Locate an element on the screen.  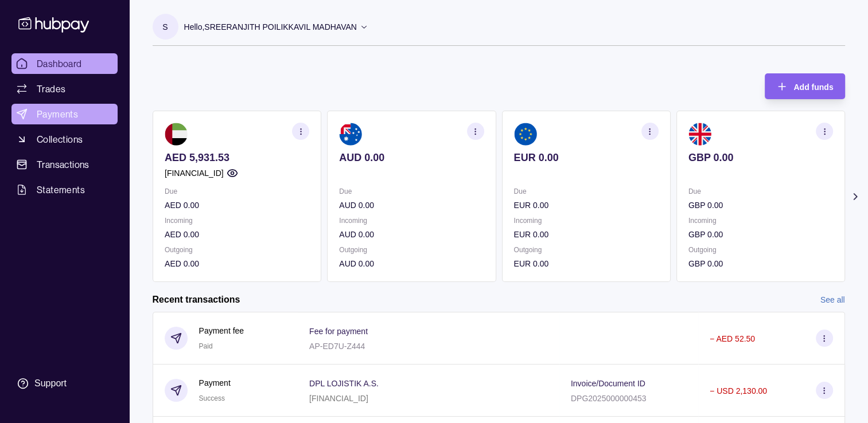
span: Dashboard is located at coordinates (59, 64).